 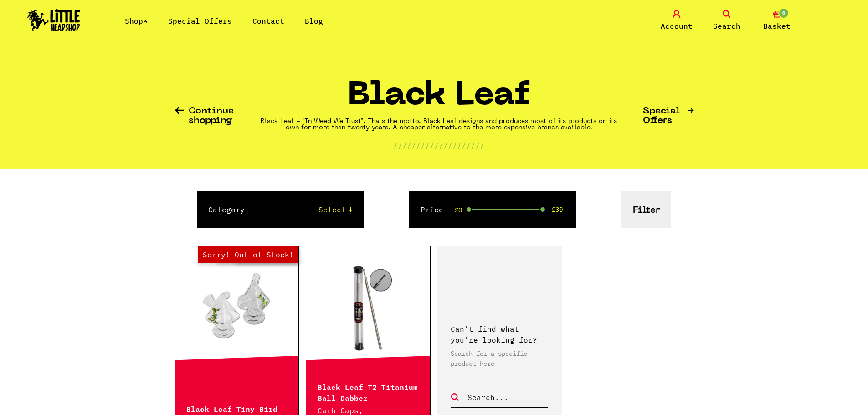 I want to click on a: Search, so click(x=727, y=21).